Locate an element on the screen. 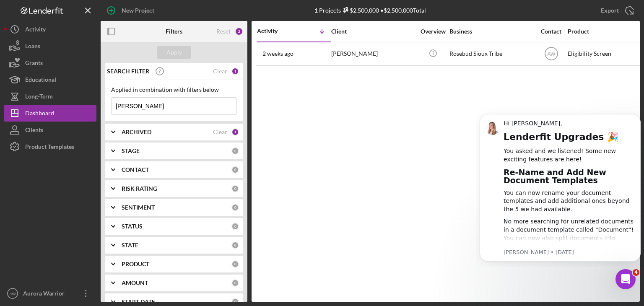 Image resolution: width=644 pixels, height=306 pixels. button: Activity is located at coordinates (50, 29).